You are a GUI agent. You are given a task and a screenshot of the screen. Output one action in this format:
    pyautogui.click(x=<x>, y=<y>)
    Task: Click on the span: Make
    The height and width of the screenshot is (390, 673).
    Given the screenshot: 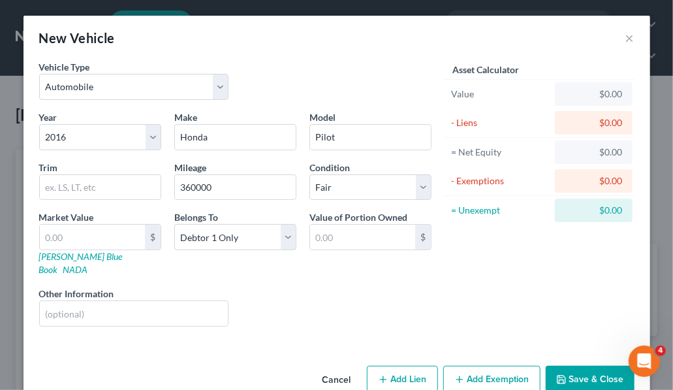 What is the action you would take?
    pyautogui.click(x=185, y=117)
    